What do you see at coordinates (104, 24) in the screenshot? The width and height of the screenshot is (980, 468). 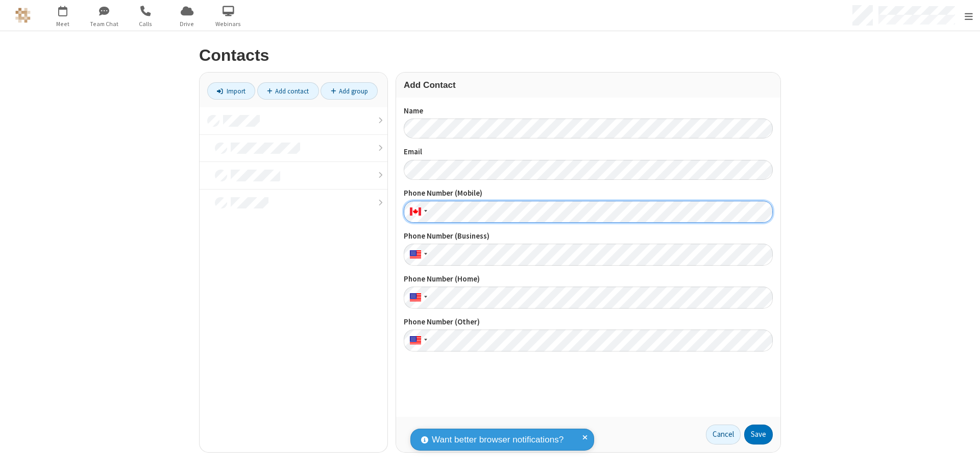 I see `span: Team Chat` at bounding box center [104, 24].